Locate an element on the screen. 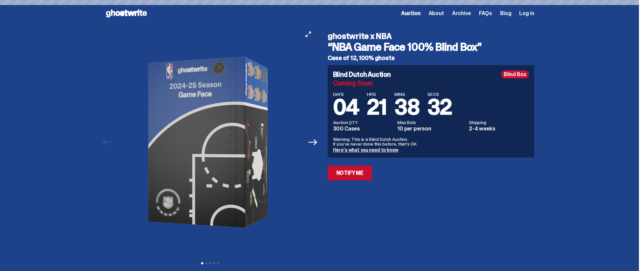  span: SECS is located at coordinates (440, 94).